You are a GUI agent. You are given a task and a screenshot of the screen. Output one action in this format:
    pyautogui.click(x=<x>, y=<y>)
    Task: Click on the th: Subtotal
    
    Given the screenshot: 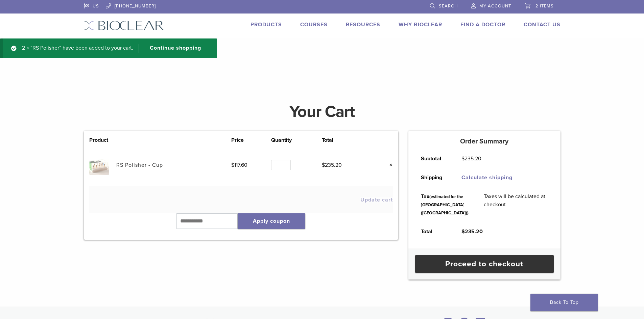 What is the action you would take?
    pyautogui.click(x=434, y=159)
    